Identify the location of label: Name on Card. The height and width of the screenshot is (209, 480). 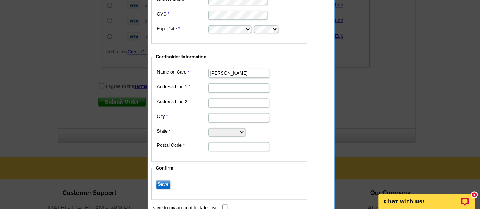
(182, 72).